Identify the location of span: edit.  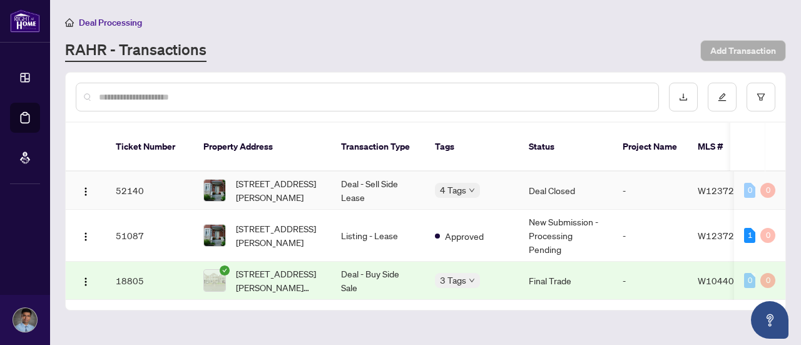
(722, 97).